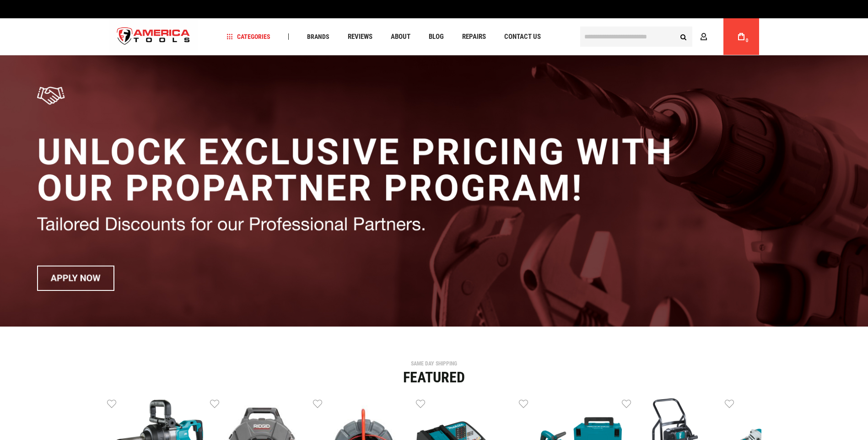  What do you see at coordinates (436, 37) in the screenshot?
I see `a: Blog` at bounding box center [436, 37].